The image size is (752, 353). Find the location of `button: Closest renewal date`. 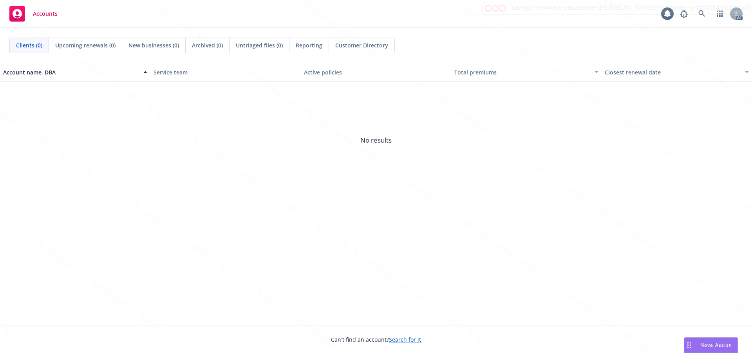

button: Closest renewal date is located at coordinates (677, 72).